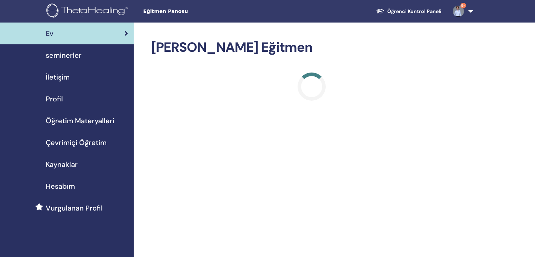 This screenshot has height=257, width=535. What do you see at coordinates (88, 11) in the screenshot?
I see `img: logo.png` at bounding box center [88, 11].